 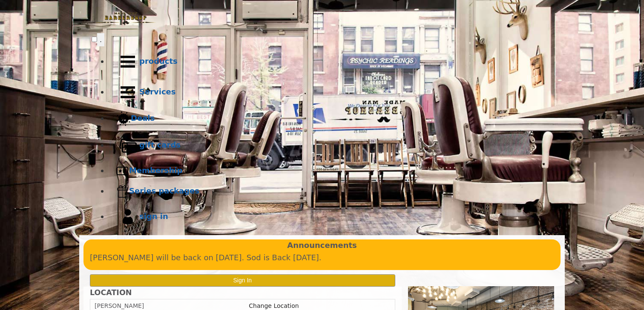 What do you see at coordinates (154, 216) in the screenshot?
I see `b: sign in` at bounding box center [154, 216].